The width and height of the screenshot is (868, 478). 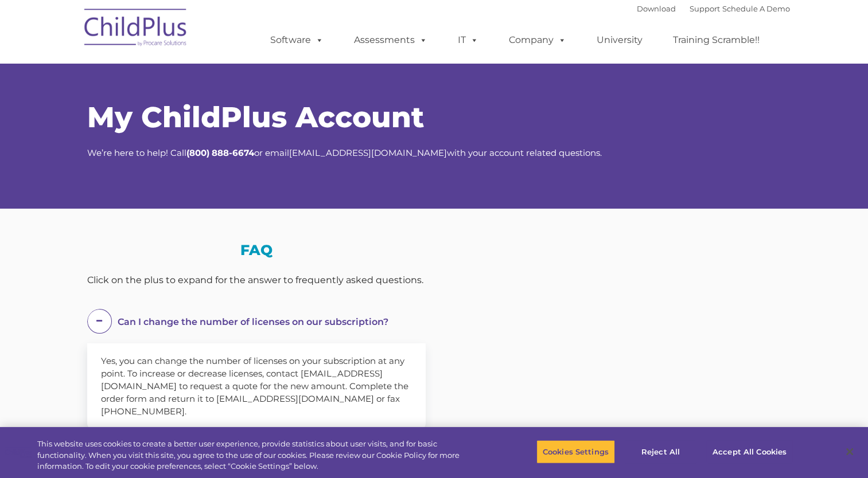 I want to click on a: Assessments, so click(x=390, y=40).